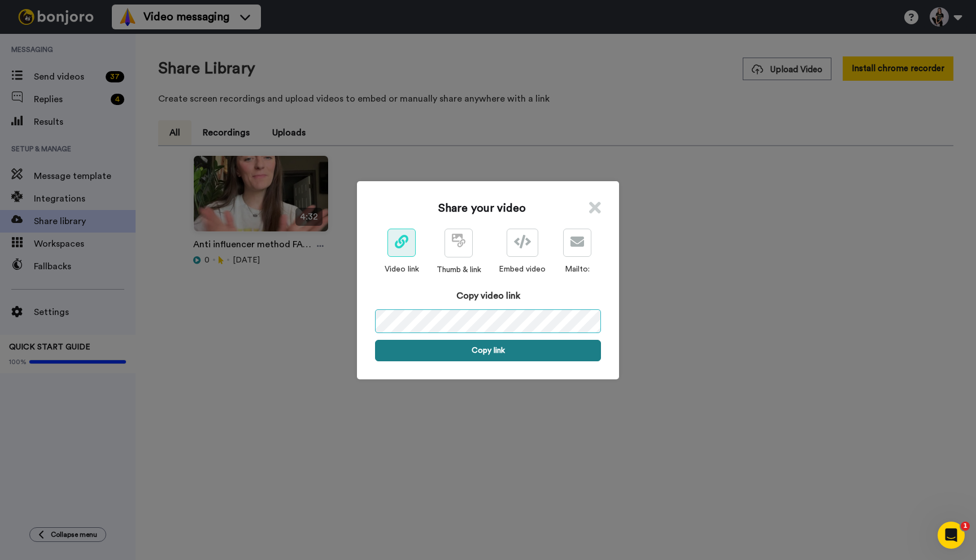 This screenshot has width=976, height=560. Describe the element at coordinates (458, 270) in the screenshot. I see `div: Thumb & link` at that location.